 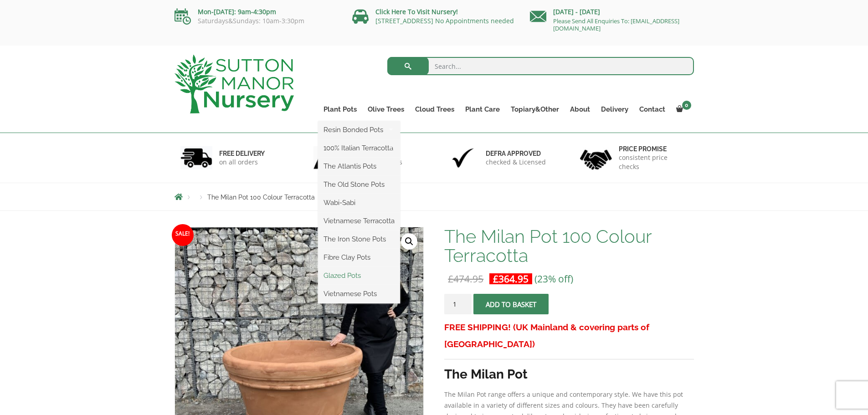 I want to click on img: 2.jpg, so click(x=330, y=158).